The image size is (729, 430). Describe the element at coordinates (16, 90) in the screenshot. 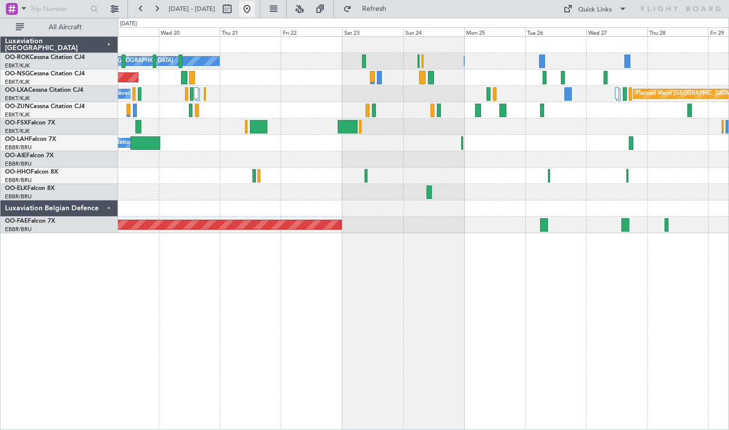

I see `span: OO-LXA` at that location.